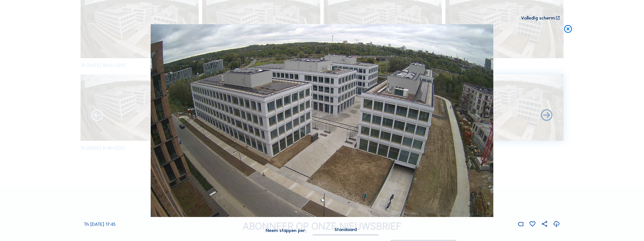 The width and height of the screenshot is (644, 241). Describe the element at coordinates (286, 230) in the screenshot. I see `div: Neem stappen per:` at that location.